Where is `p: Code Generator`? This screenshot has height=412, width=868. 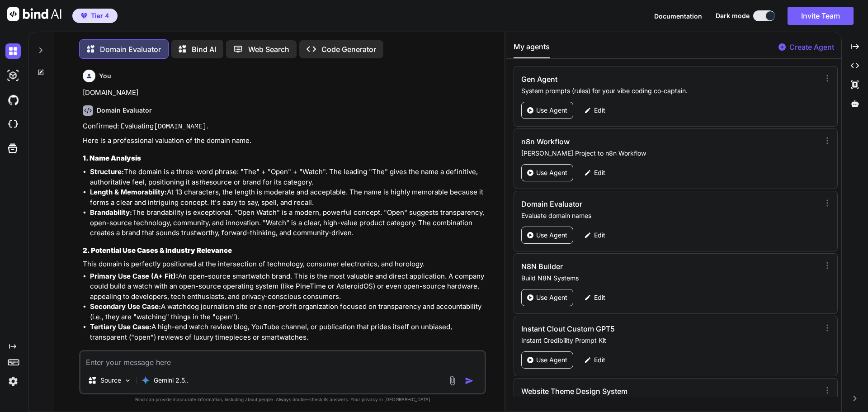 p: Code Generator is located at coordinates (349, 49).